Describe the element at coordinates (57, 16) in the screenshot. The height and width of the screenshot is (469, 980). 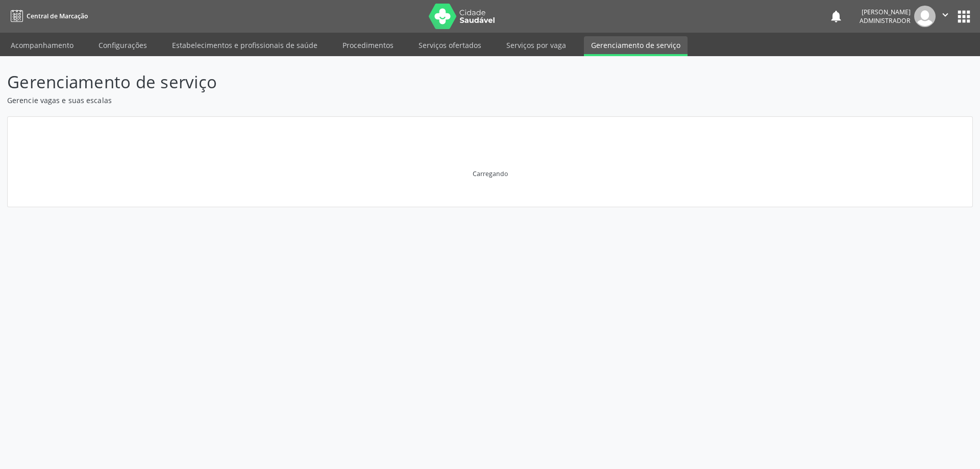
I see `span: Central de Marcação` at that location.